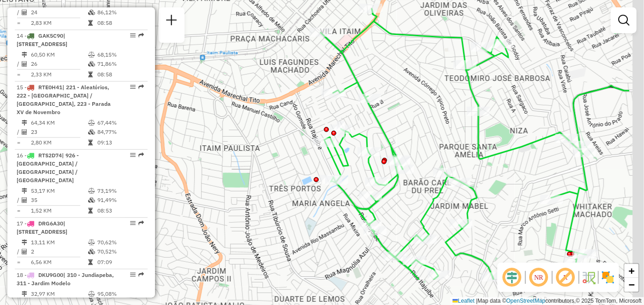 Image resolution: width=644 pixels, height=305 pixels. I want to click on img: Exibir/Ocultar setores, so click(608, 278).